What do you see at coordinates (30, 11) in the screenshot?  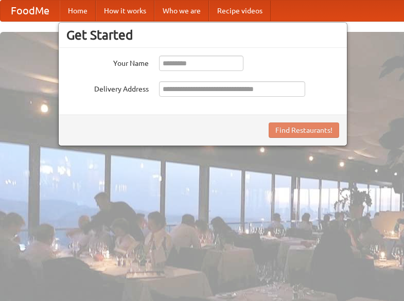 I see `a: FoodMe` at bounding box center [30, 11].